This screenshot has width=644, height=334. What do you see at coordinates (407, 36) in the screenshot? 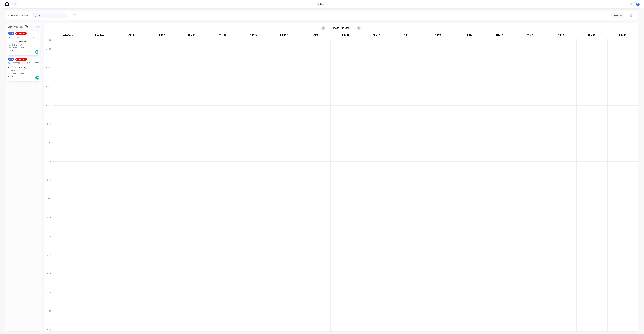
I see `div: FNM 14` at bounding box center [407, 36].